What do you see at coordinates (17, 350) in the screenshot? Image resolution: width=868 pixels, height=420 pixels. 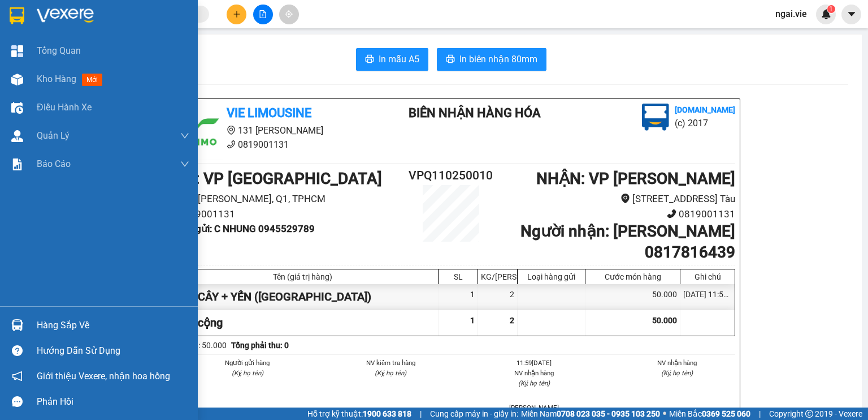 I see `span: question-circle` at bounding box center [17, 350].